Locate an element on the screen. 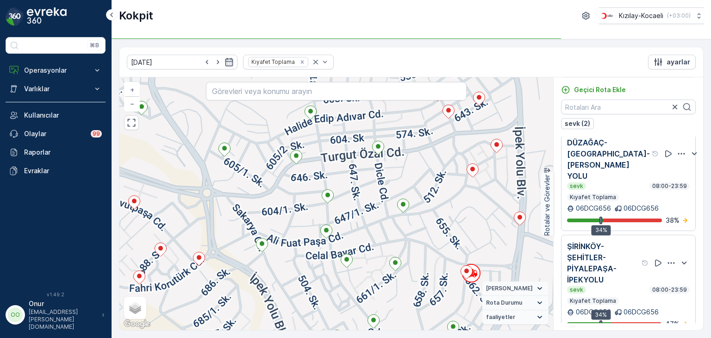  button: sevk (2) is located at coordinates (577, 124).